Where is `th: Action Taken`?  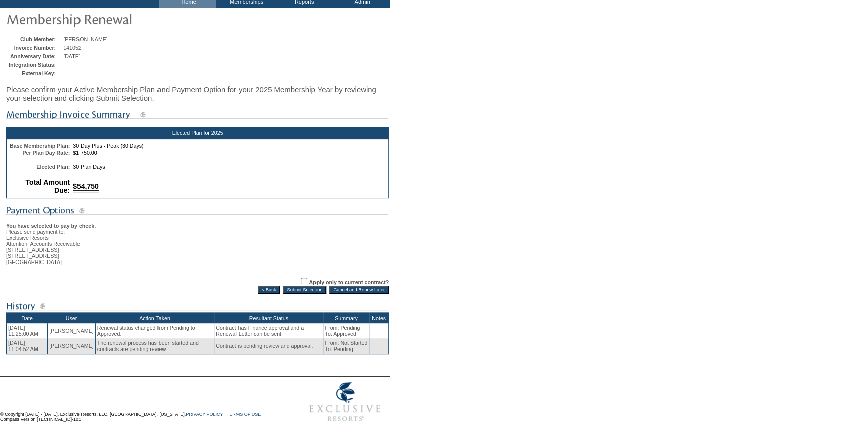 th: Action Taken is located at coordinates (154, 318).